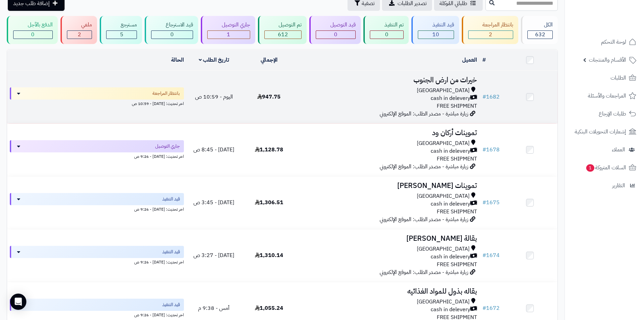 The width and height of the screenshot is (644, 320). What do you see at coordinates (80, 35) in the screenshot?
I see `div: 2` at bounding box center [80, 35].